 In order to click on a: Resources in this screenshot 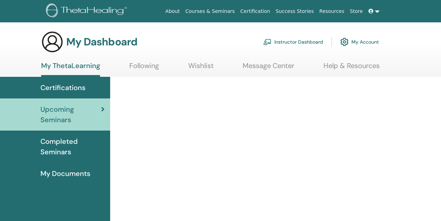, I will do `click(332, 11)`.